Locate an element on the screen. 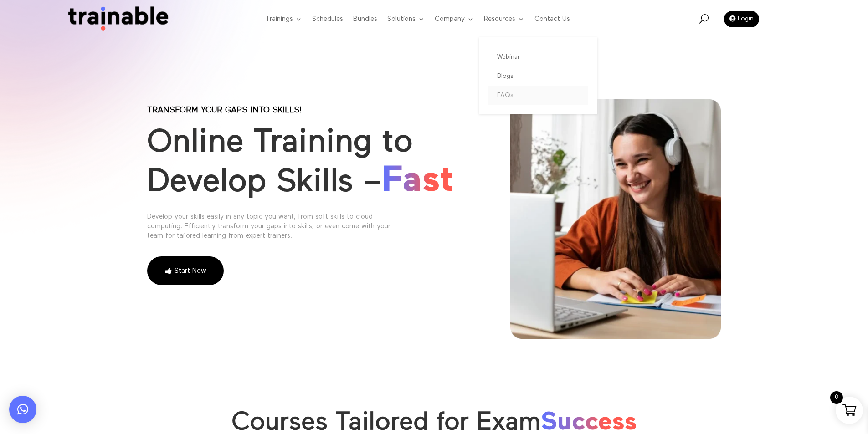  span: 0 is located at coordinates (837, 398).